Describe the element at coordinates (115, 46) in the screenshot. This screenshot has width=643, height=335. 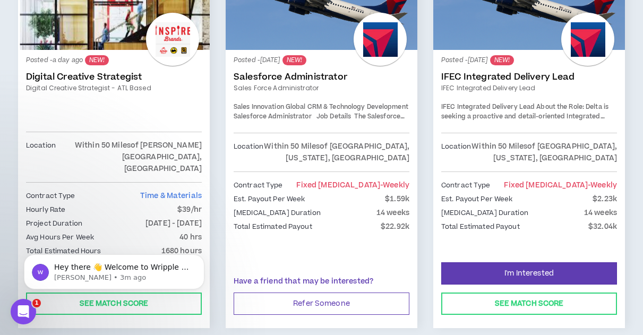
I see `p: Message from Morgan, sent 3m ago` at that location.